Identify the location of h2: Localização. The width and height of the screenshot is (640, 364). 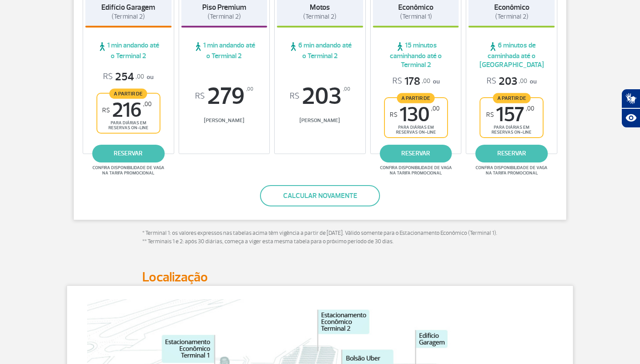
(320, 277).